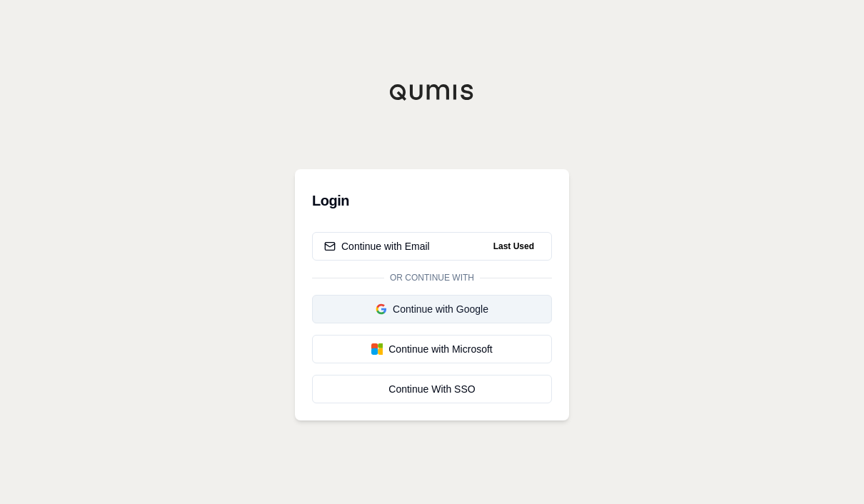  What do you see at coordinates (432, 309) in the screenshot?
I see `button: Continue with Google` at bounding box center [432, 309].